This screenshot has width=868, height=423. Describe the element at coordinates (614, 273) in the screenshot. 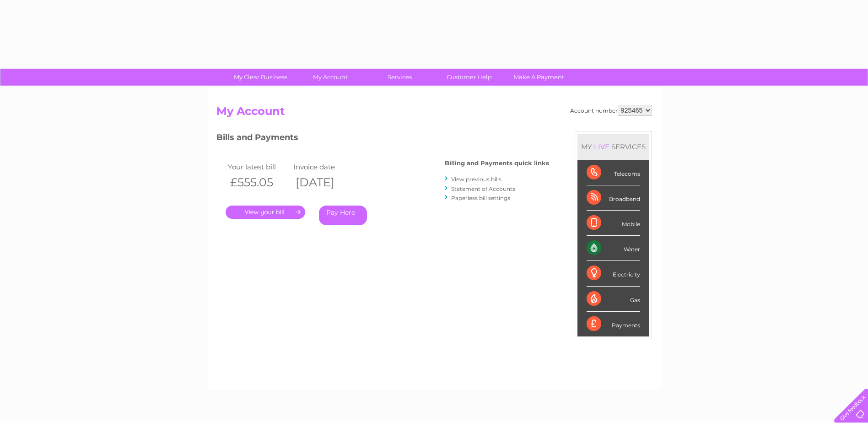

I see `div: Electricity` at that location.